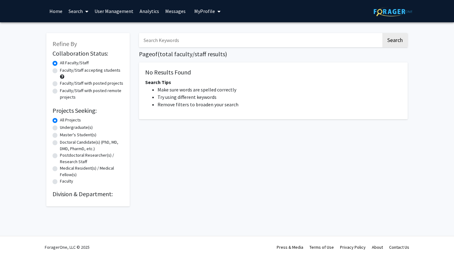 The width and height of the screenshot is (454, 258). I want to click on label: All Faculty/Staff, so click(74, 63).